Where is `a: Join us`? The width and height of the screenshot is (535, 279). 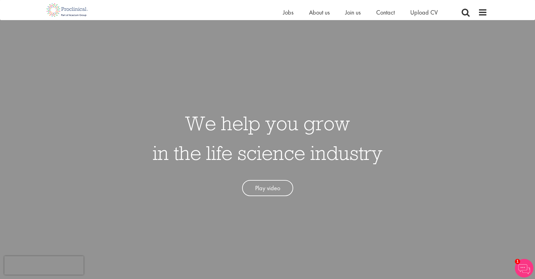
a: Join us is located at coordinates (353, 12).